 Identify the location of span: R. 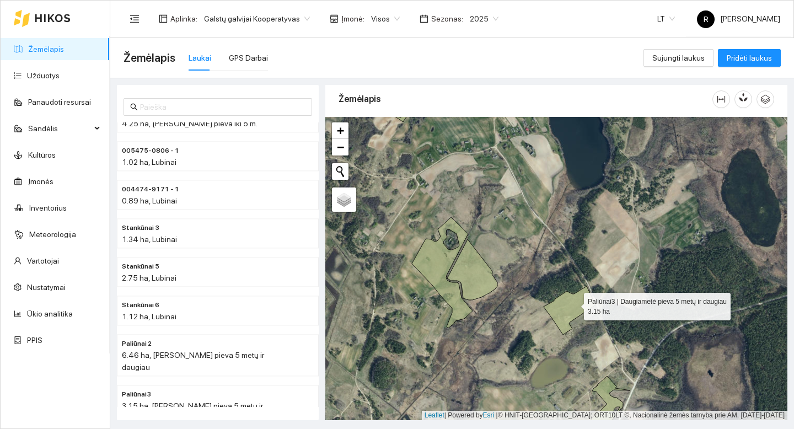
(706, 19).